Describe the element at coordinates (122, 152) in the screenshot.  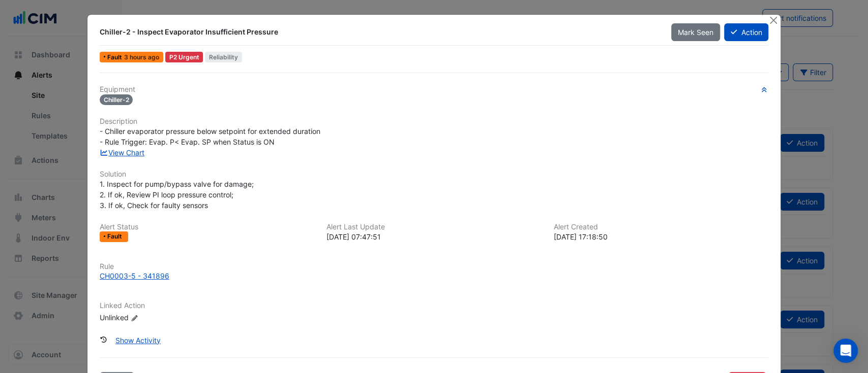
I see `a: View Chart` at that location.